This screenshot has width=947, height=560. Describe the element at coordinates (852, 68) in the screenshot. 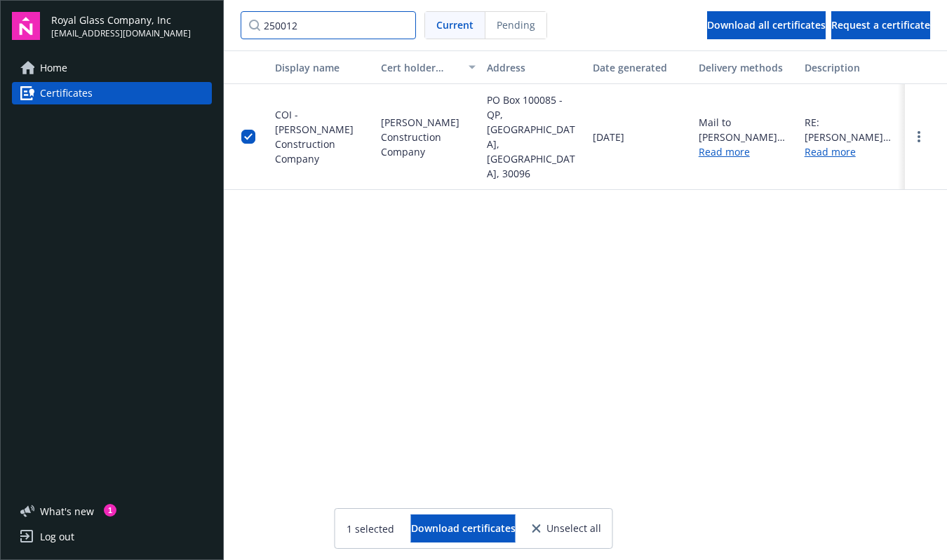

I see `button: Description` at that location.